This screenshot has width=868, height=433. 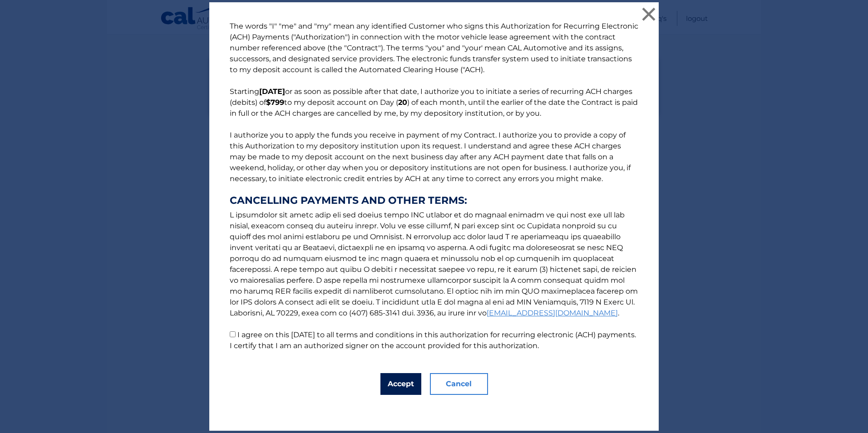 I want to click on button: Accept, so click(x=401, y=384).